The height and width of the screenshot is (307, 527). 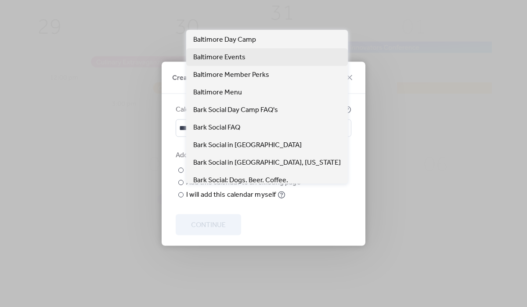 I want to click on span: Baltimore Day Camp, so click(x=224, y=40).